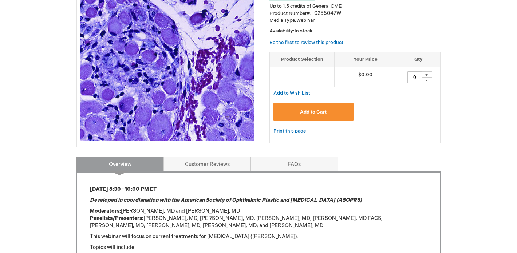 The height and width of the screenshot is (253, 517). Describe the element at coordinates (290, 13) in the screenshot. I see `strong: Product Number` at that location.